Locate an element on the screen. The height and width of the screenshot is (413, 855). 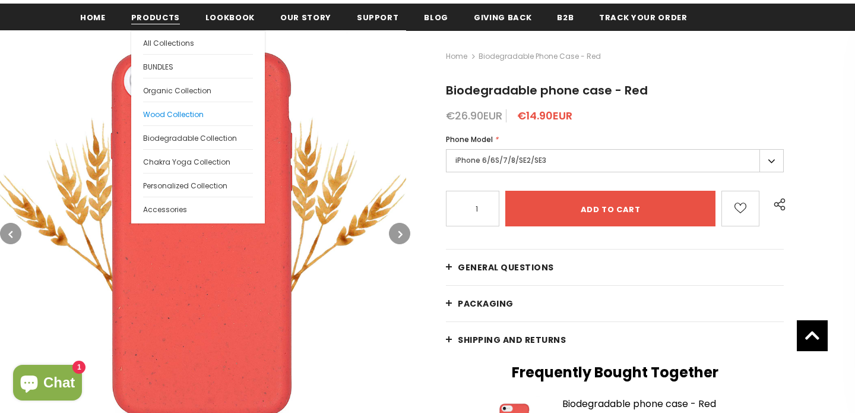
a: Giving back is located at coordinates (502, 17).